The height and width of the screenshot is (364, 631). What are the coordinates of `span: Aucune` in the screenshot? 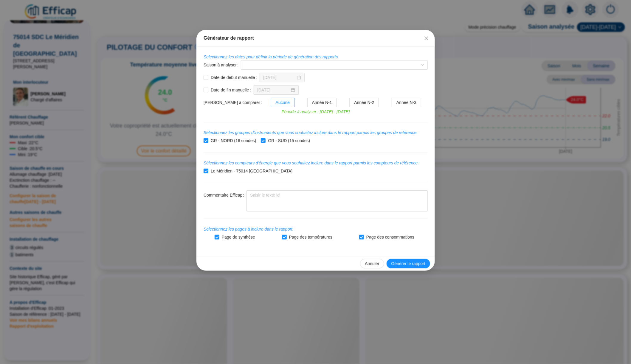 It's located at (282, 102).